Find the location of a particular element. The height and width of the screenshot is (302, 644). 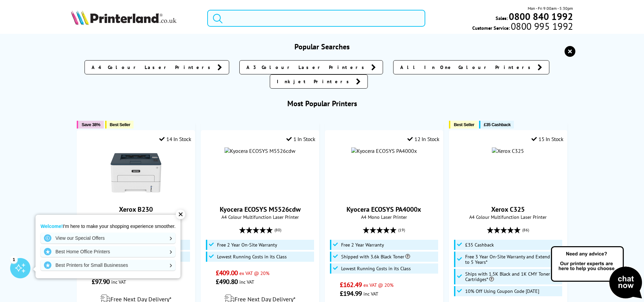

a: A3 Colour Laser Printers is located at coordinates (311, 67).